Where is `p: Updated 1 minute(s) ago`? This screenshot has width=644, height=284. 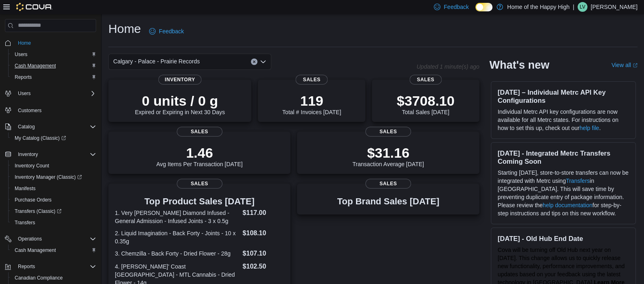 p: Updated 1 minute(s) ago is located at coordinates (448, 67).